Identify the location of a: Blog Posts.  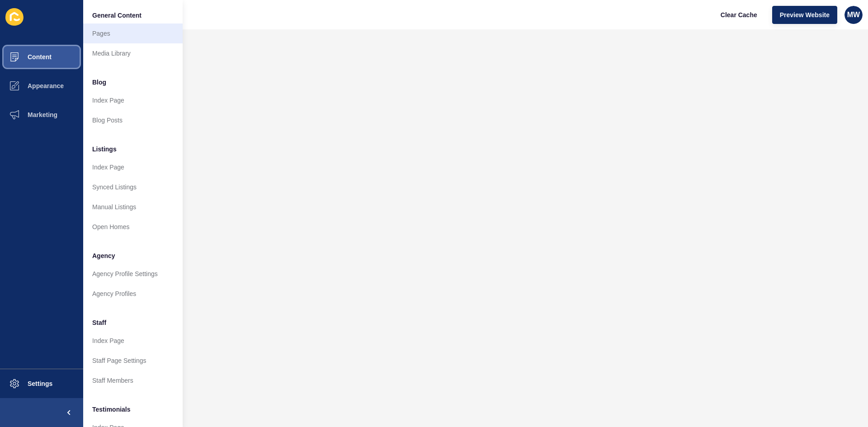
(133, 121).